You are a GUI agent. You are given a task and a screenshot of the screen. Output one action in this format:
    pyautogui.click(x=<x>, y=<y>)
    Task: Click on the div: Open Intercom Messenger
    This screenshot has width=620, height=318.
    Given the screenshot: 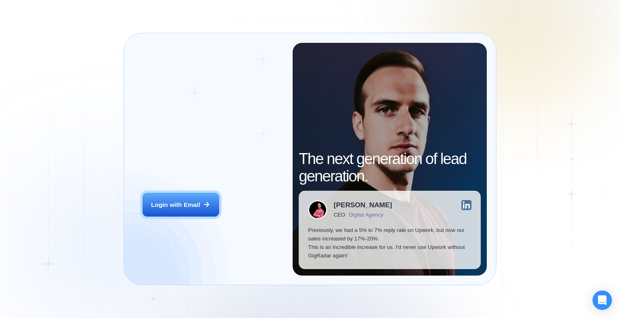 What is the action you would take?
    pyautogui.click(x=602, y=300)
    